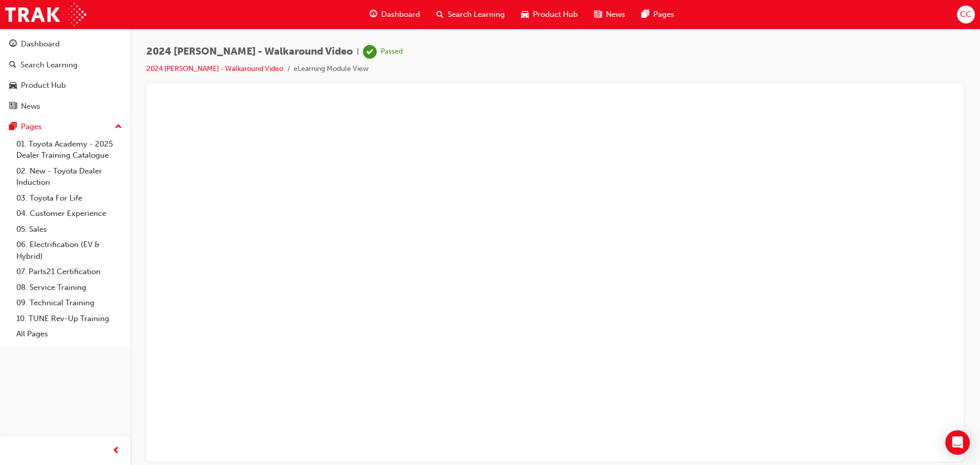 Image resolution: width=980 pixels, height=465 pixels. I want to click on a: 01. Toyota Academy - 2025 Dealer Training Catalogue, so click(69, 150).